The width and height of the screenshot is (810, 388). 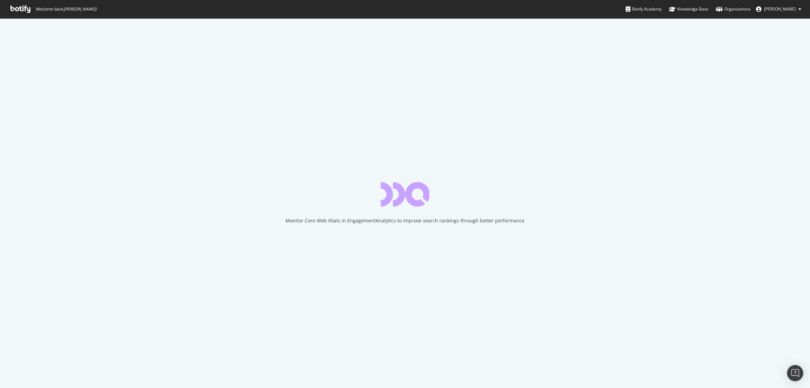 What do you see at coordinates (405, 220) in the screenshot?
I see `div: Monitor Core Web Vitals in EngagementAnalytics to improve search rankings through better performance` at bounding box center [405, 220].